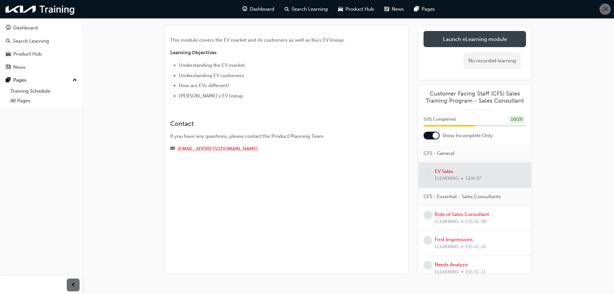 This screenshot has width=614, height=294. What do you see at coordinates (212, 75) in the screenshot?
I see `span: Understanding EV customers` at bounding box center [212, 75].